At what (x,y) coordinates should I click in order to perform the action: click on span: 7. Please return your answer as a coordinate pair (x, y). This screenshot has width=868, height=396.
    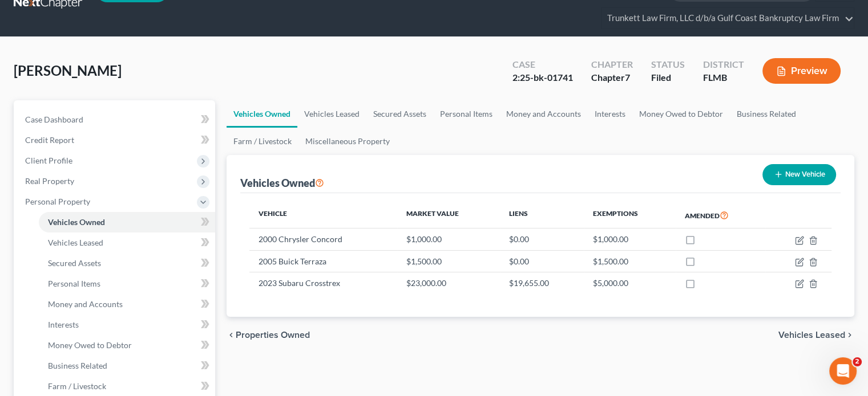
    Looking at the image, I should click on (627, 77).